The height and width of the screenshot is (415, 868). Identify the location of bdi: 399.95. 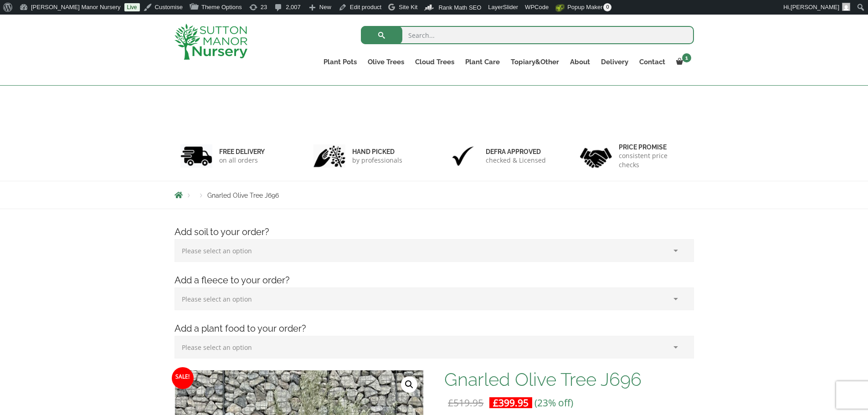
(511, 403).